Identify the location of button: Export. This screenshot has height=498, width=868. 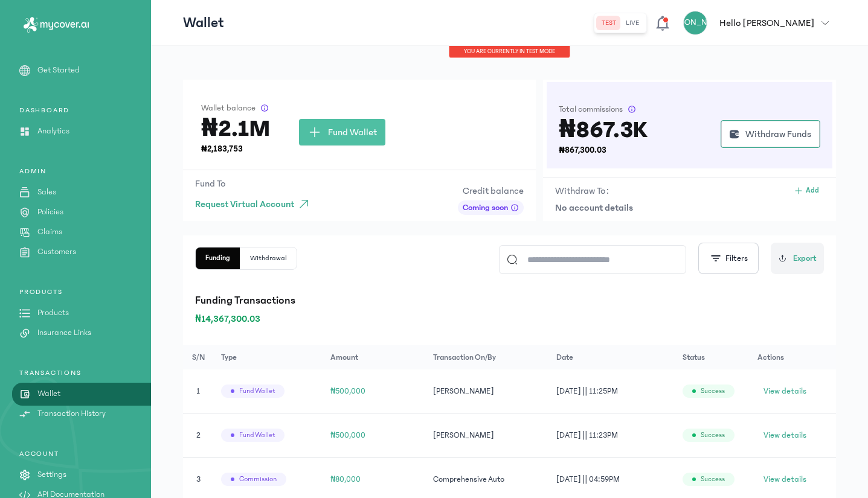
(797, 259).